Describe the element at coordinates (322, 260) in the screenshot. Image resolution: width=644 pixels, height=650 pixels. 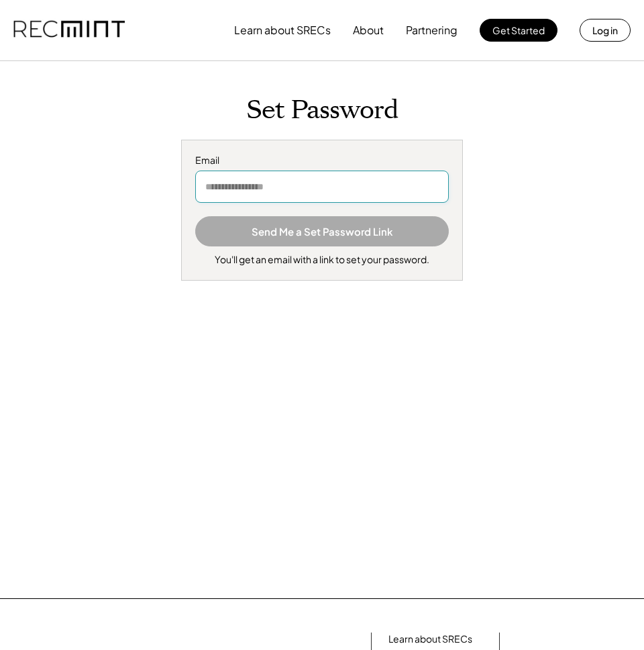
I see `div: You'll get an email with a link to set your password.` at that location.